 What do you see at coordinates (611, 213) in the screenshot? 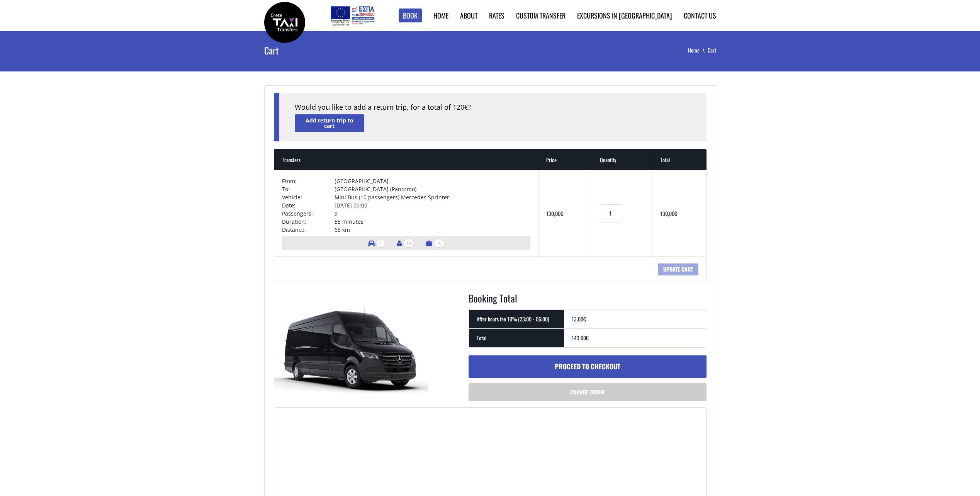
I see `input: Transfers quantity` at bounding box center [611, 213].